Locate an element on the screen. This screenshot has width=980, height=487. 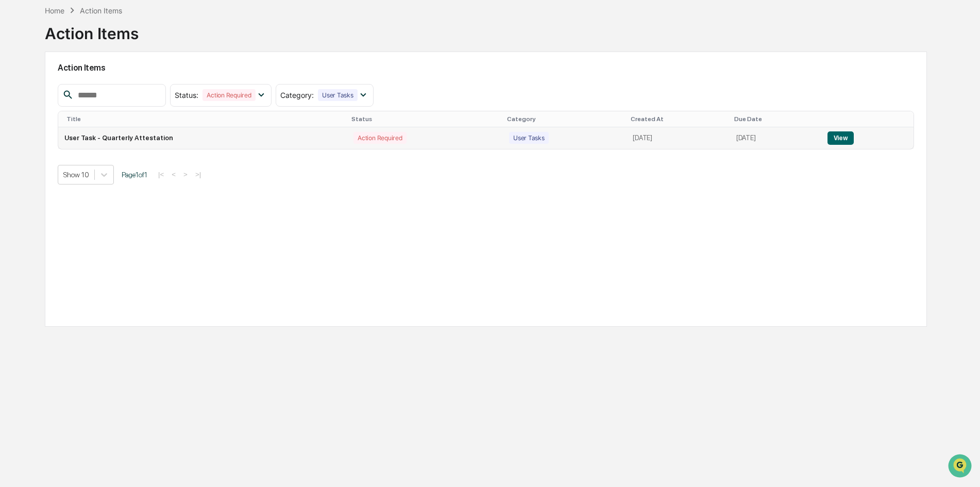
p: How can we help? is located at coordinates (99, 30).